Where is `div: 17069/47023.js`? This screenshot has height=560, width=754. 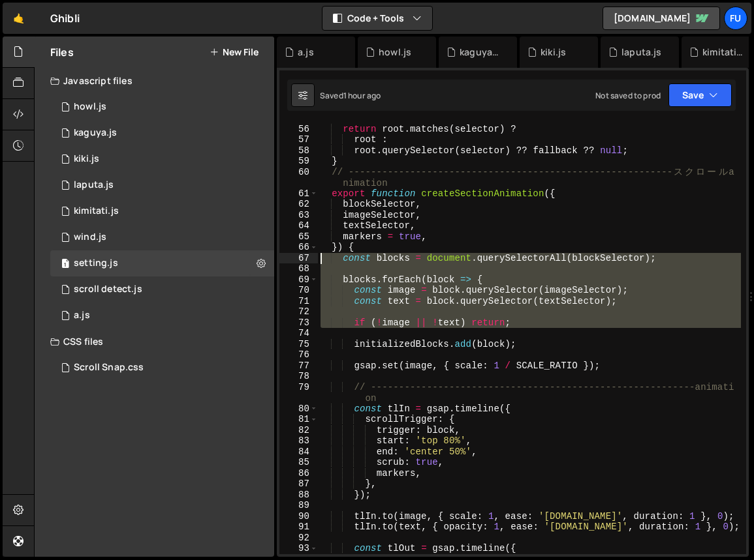
div: 17069/47023.js is located at coordinates (162, 289).